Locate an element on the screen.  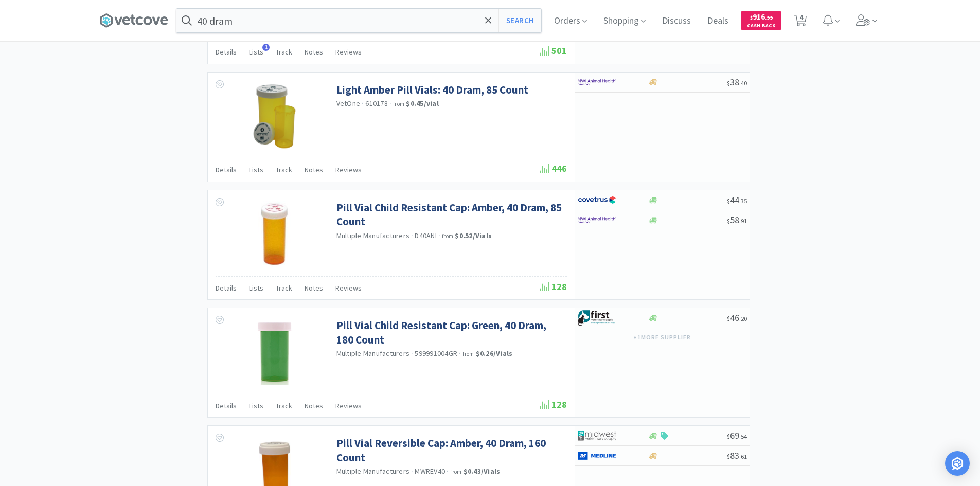
img: 8b8ca39b745b4747a68b59808e92fd85_31851.png is located at coordinates (275, 116).